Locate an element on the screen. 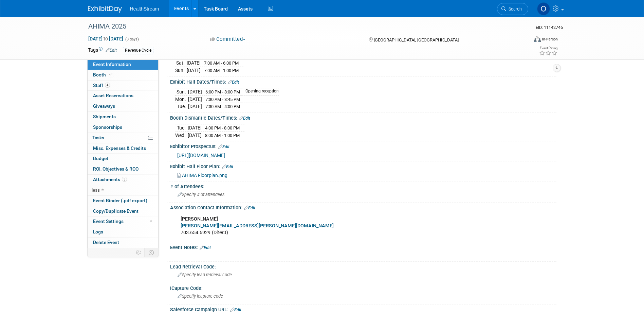  span: Search is located at coordinates (514, 9).